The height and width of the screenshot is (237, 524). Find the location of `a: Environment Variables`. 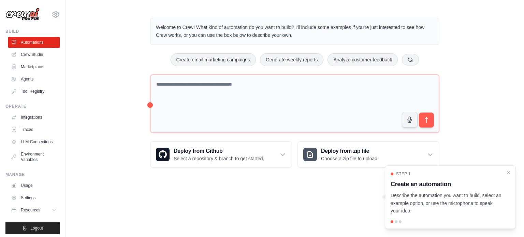

a: Environment Variables is located at coordinates (34, 157).